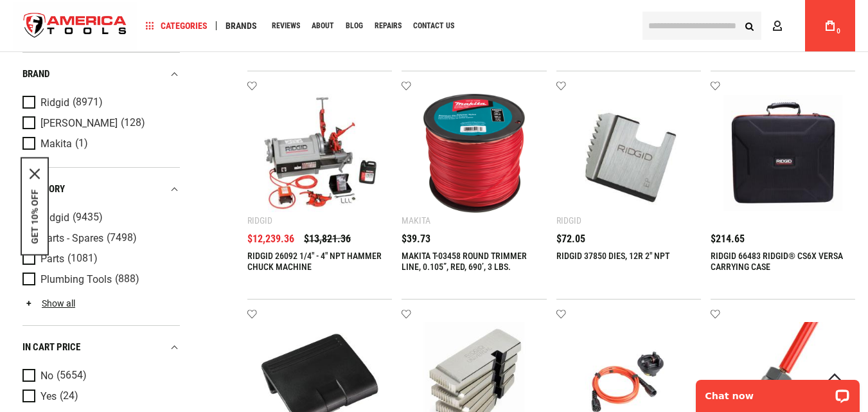 This screenshot has width=868, height=412. Describe the element at coordinates (100, 238) in the screenshot. I see `a: Parts - Spares (7498)` at that location.